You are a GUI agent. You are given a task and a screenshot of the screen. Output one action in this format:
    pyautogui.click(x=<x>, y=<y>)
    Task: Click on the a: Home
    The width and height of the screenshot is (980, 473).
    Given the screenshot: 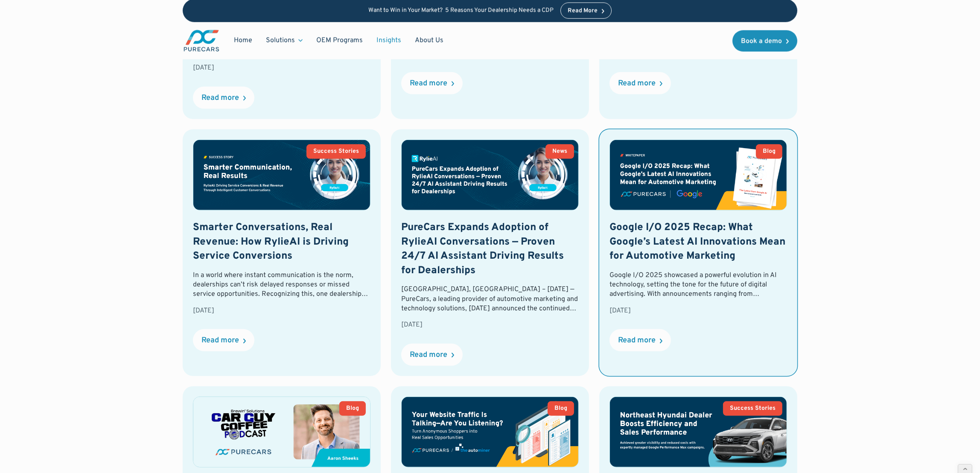 What is the action you would take?
    pyautogui.click(x=243, y=41)
    